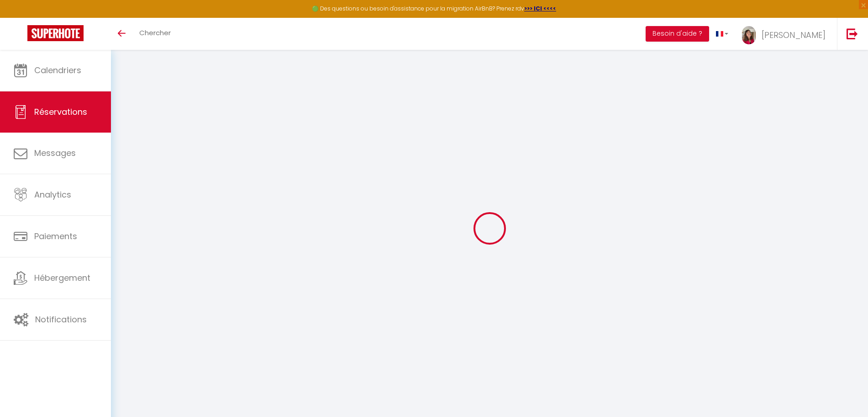  Describe the element at coordinates (540, 8) in the screenshot. I see `strong: >>> ICI <<<<` at that location.